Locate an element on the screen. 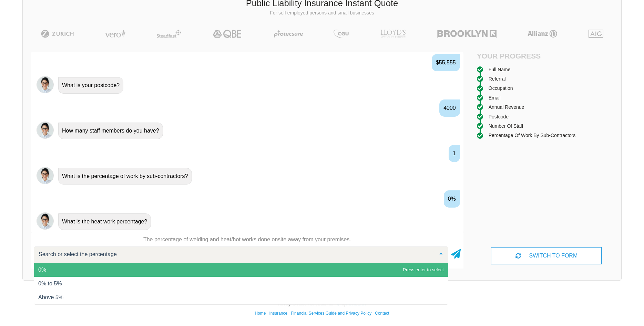 The width and height of the screenshot is (644, 326). div: Referral is located at coordinates (497, 79).